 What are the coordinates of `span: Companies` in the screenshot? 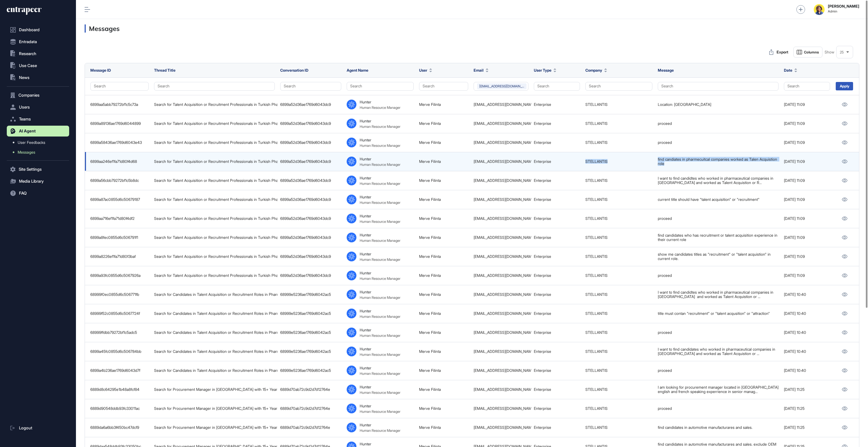 It's located at (29, 95).